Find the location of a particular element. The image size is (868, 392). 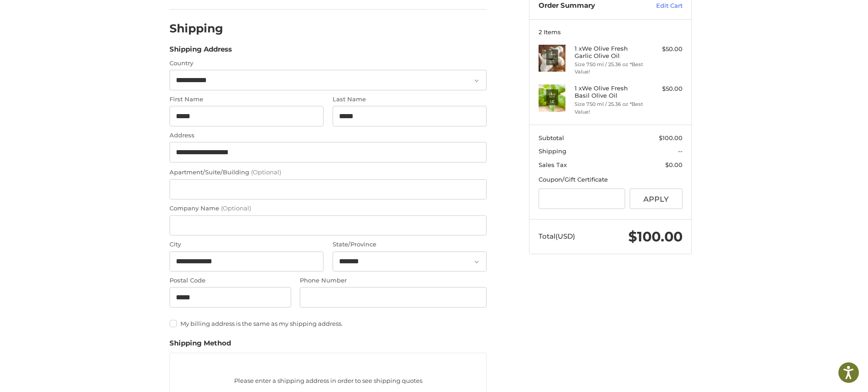

p: We're away right now. Please check back later! is located at coordinates (58, 17).